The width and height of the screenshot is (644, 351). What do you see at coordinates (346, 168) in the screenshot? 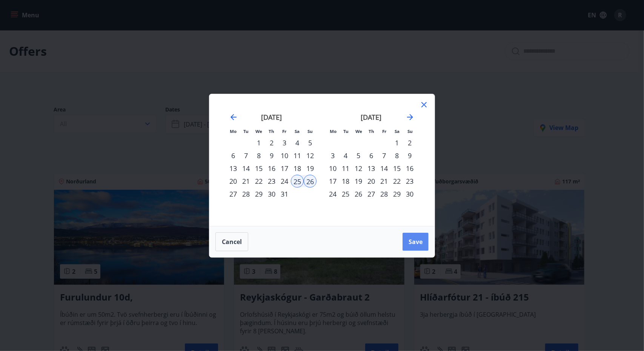
I see `td: Choose Tuesday, November 11, 2025 as your check-in date. It’s available.` at bounding box center [346, 168].